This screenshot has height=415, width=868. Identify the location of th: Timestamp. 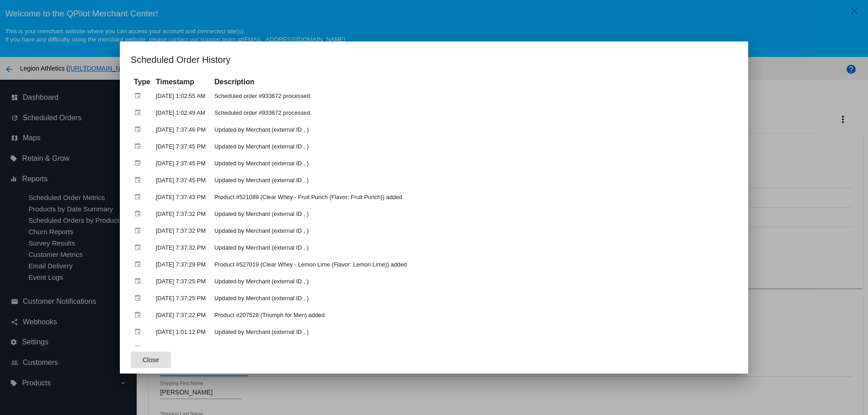
(182, 82).